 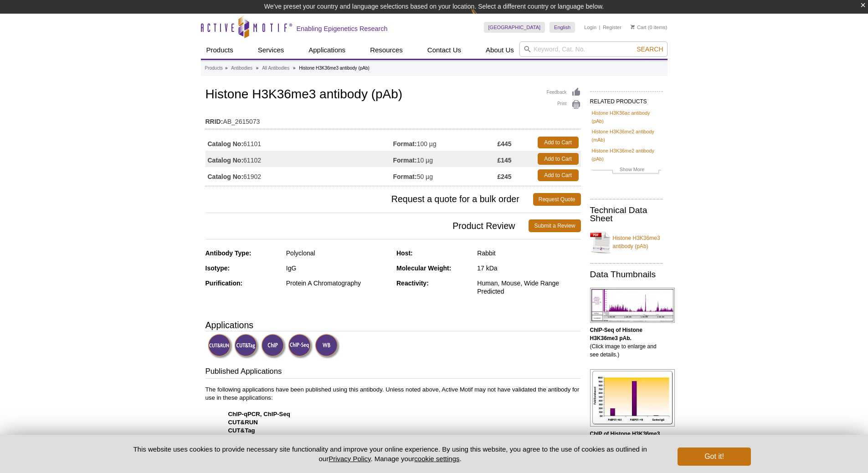 What do you see at coordinates (241, 431) in the screenshot?
I see `strong: CUT&Tag` at bounding box center [241, 431].